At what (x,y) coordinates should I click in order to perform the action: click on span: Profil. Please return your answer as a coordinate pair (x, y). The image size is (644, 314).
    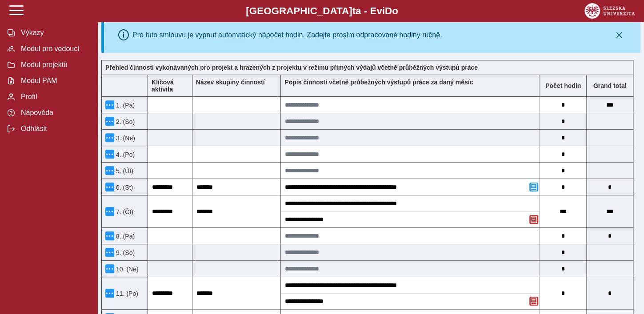
    Looking at the image, I should click on (54, 97).